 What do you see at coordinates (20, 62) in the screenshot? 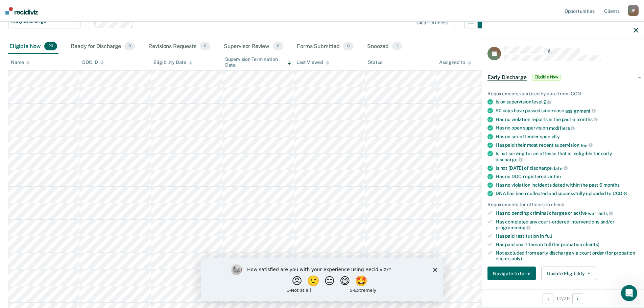
I see `div: Name` at bounding box center [20, 62].